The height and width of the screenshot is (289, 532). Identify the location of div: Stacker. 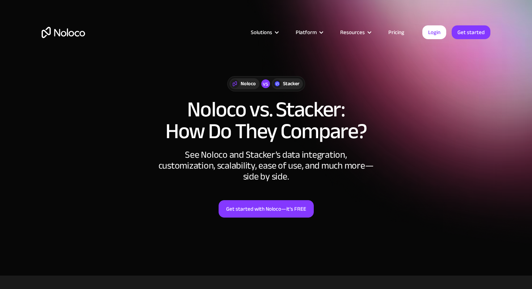
(291, 84).